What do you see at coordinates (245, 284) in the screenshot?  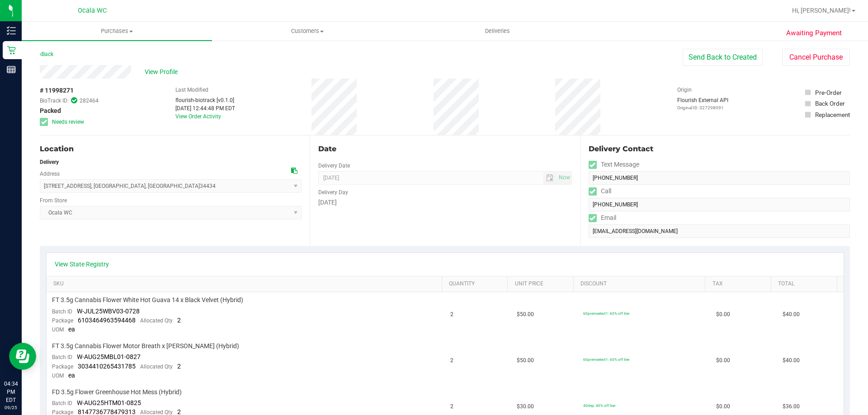 I see `a: SKU` at bounding box center [245, 284].